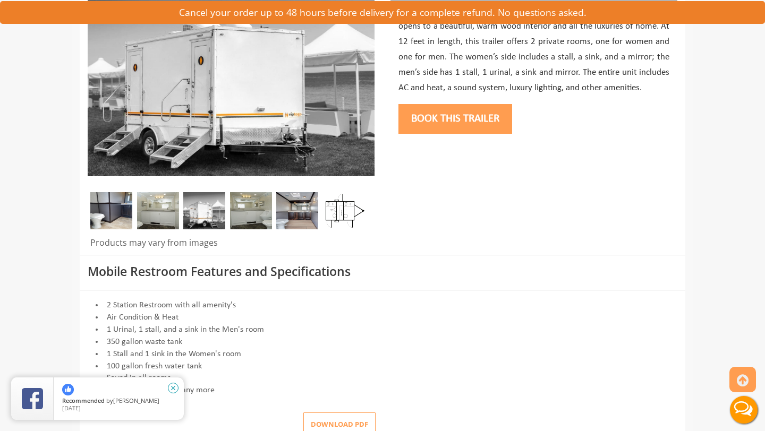 The width and height of the screenshot is (765, 431). Describe the element at coordinates (382, 378) in the screenshot. I see `li: Sound in all rooms` at that location.